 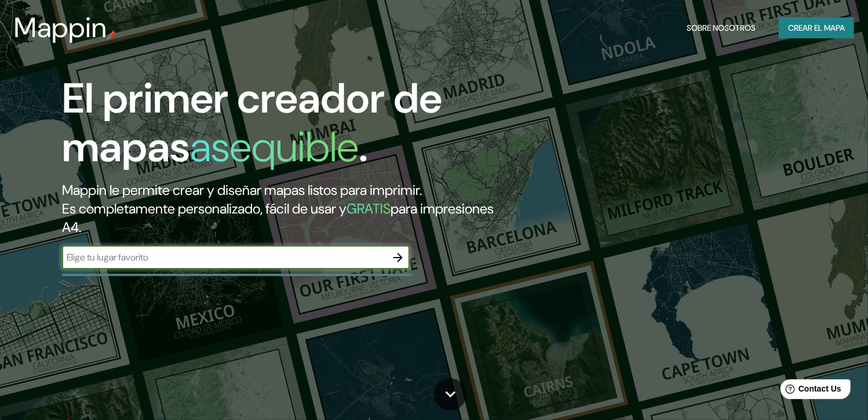 What do you see at coordinates (112, 35) in the screenshot?
I see `img: mappin-pin` at bounding box center [112, 35].